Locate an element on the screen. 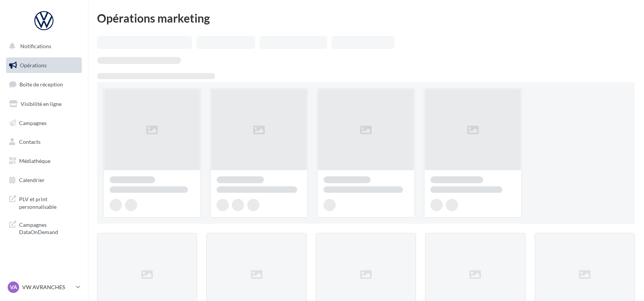  a: Calendrier is located at coordinates (44, 180).